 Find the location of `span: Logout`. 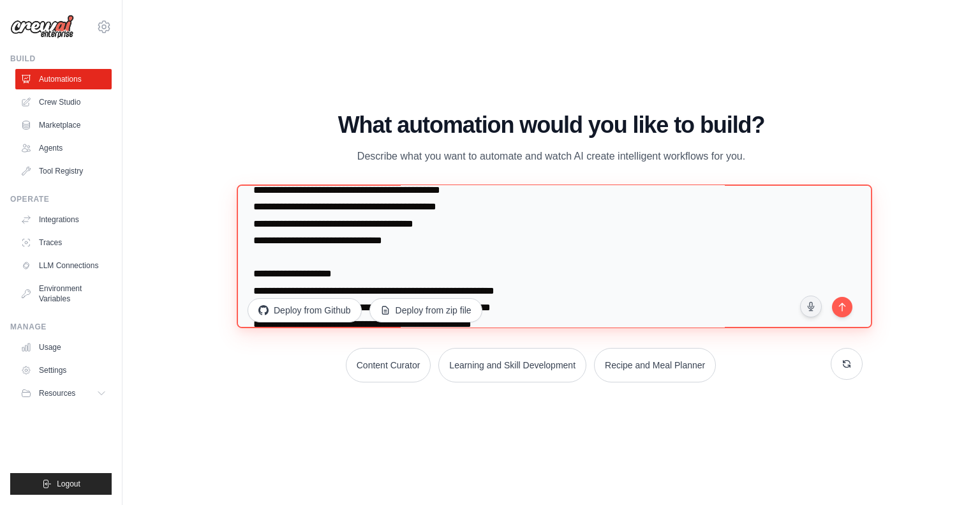

span: Logout is located at coordinates (68, 483).